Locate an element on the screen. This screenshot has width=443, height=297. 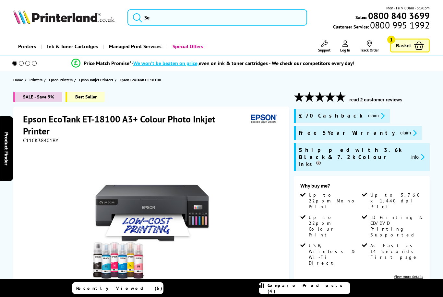
span: Customer Service: is located at coordinates (381, 26).